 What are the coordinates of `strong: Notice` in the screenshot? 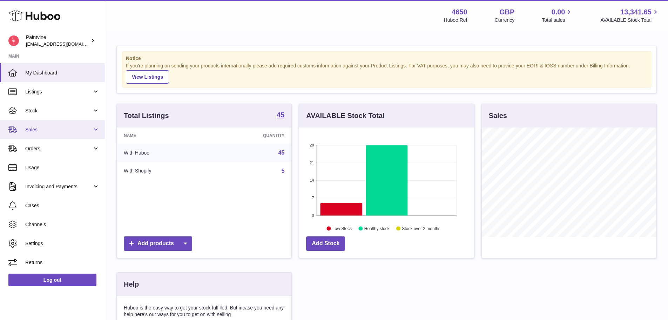 It's located at (387, 58).